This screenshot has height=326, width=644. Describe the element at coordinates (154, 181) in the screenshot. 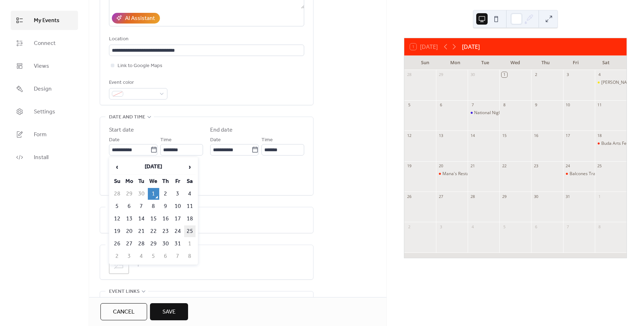

I see `th: We` at that location.